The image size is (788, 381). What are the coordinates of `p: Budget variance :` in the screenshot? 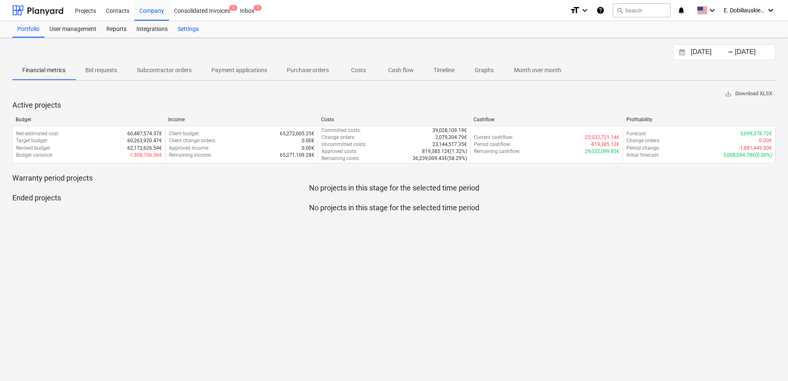 It's located at (35, 155).